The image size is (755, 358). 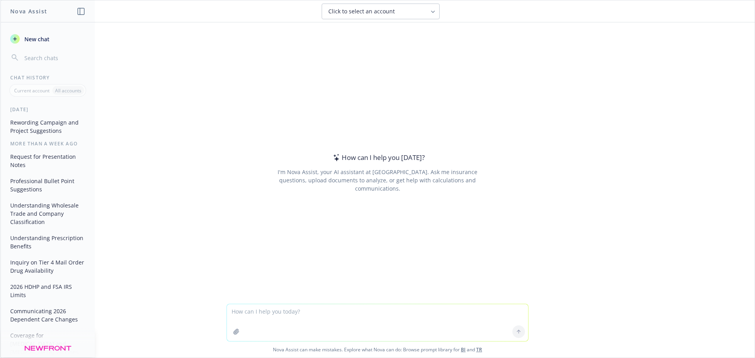 What do you see at coordinates (48, 144) in the screenshot?
I see `div: More than a week ago` at bounding box center [48, 144].